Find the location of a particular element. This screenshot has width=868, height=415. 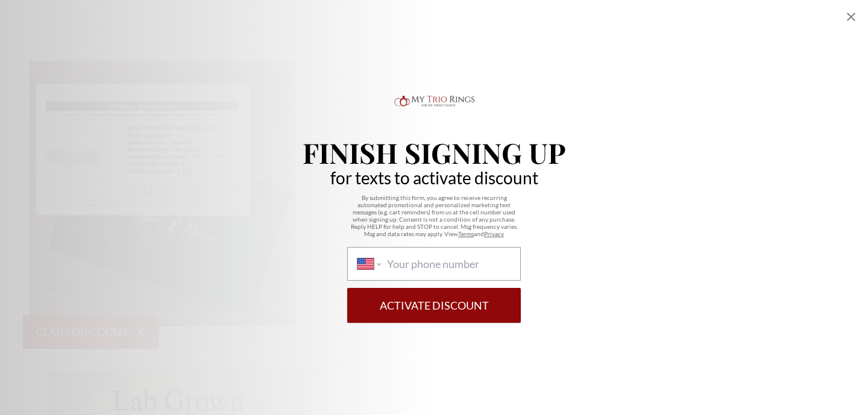

a: Privacy is located at coordinates (494, 234).